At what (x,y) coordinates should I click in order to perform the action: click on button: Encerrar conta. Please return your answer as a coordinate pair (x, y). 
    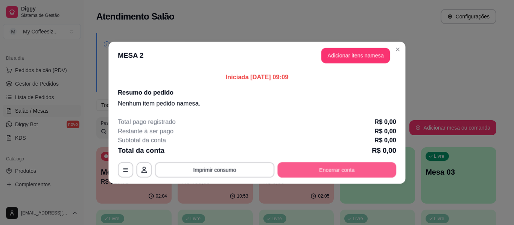
    Looking at the image, I should click on (337, 170).